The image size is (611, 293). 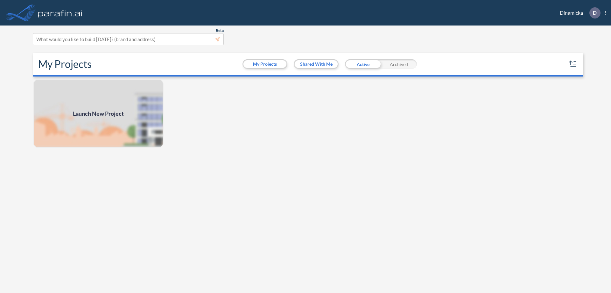 What do you see at coordinates (579, 13) in the screenshot?
I see `div: Dinamicka` at bounding box center [579, 13].